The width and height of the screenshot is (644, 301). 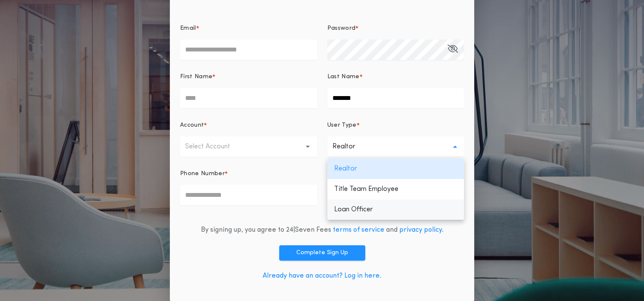 I want to click on p: Account, so click(x=192, y=125).